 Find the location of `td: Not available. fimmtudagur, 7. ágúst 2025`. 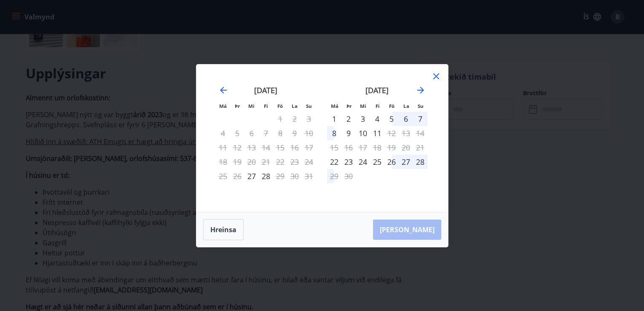

td: Not available. fimmtudagur, 7. ágúst 2025 is located at coordinates (266, 133).